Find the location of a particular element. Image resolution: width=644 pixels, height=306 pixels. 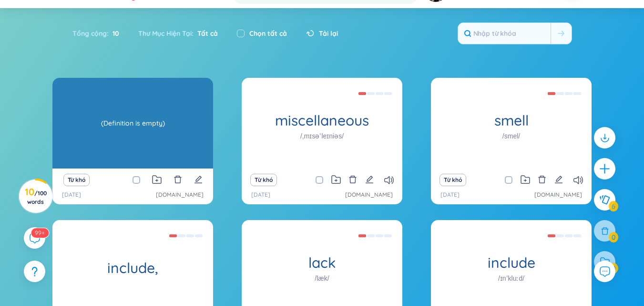

h1: /smel/ is located at coordinates (511, 136).